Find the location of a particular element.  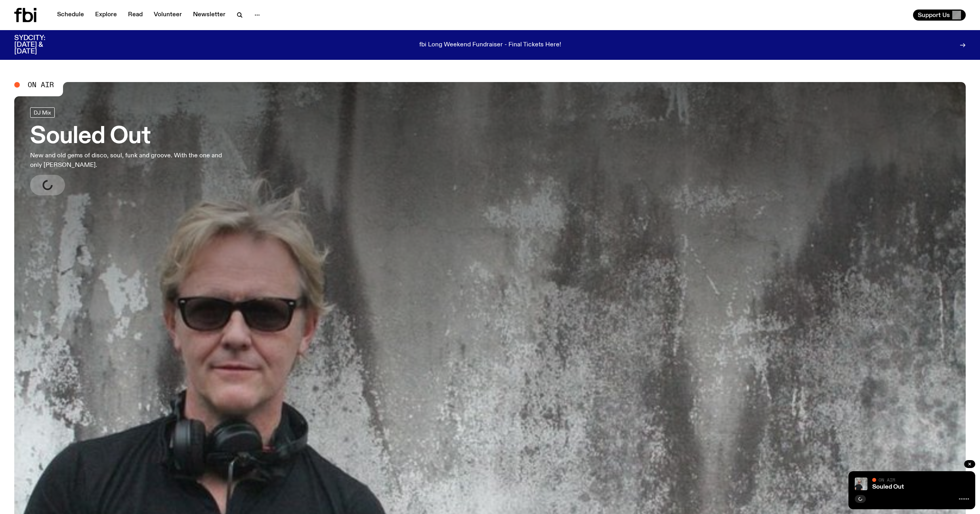

h3: Souled Out is located at coordinates (131, 137).